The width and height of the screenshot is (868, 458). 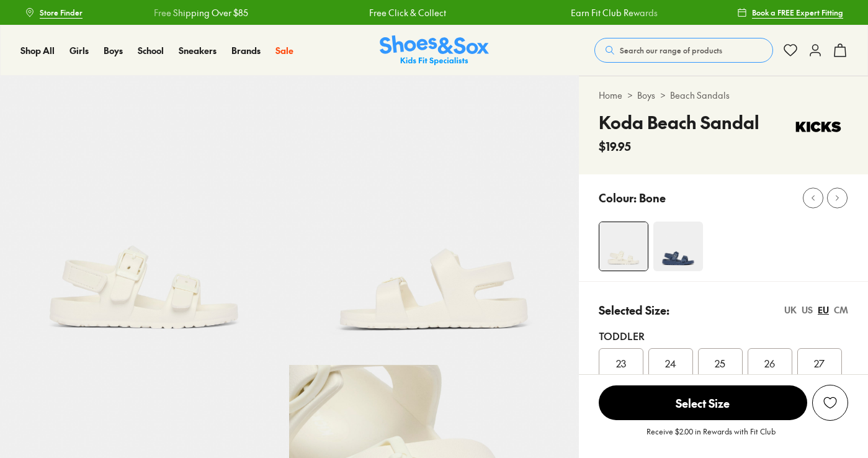 What do you see at coordinates (285, 50) in the screenshot?
I see `a: Sale` at bounding box center [285, 50].